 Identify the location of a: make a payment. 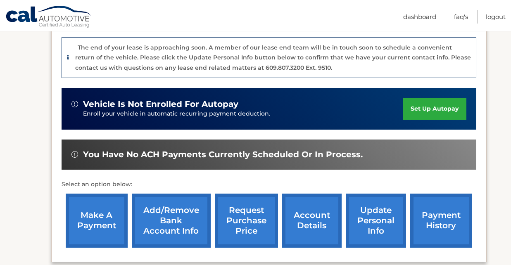
(97, 221).